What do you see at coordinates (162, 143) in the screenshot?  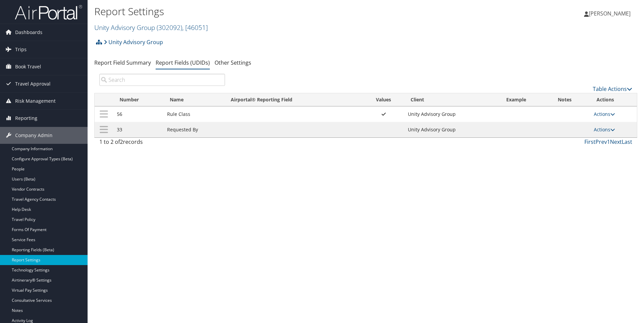 I see `div: 1 to 2 of records` at bounding box center [162, 143].